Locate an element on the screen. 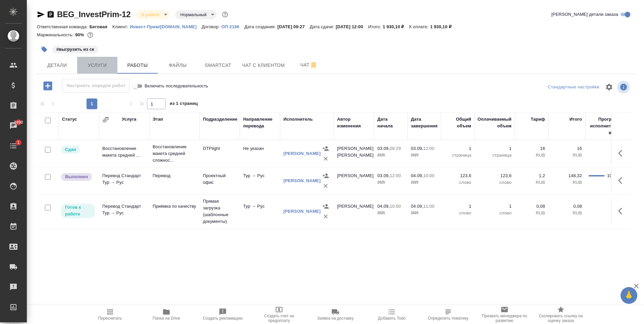 Image resolution: width=644 pixels, height=324 pixels. span: Файлы is located at coordinates (178, 65).